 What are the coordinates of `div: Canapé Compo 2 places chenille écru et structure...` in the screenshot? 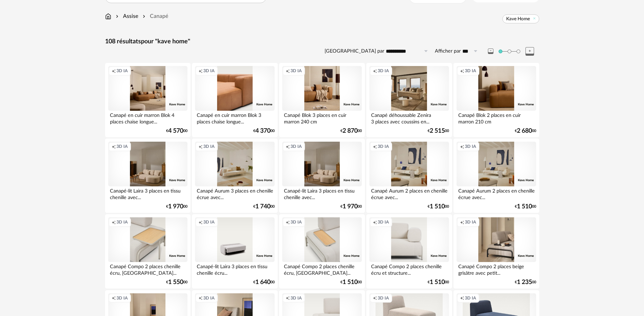 It's located at (409, 269).